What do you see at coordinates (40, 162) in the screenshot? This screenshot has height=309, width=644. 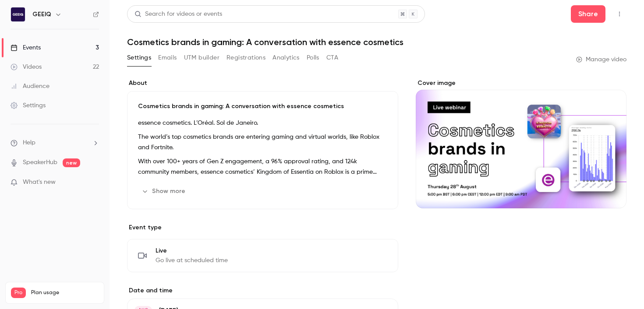 I see `a: SpeakerHub` at bounding box center [40, 162].